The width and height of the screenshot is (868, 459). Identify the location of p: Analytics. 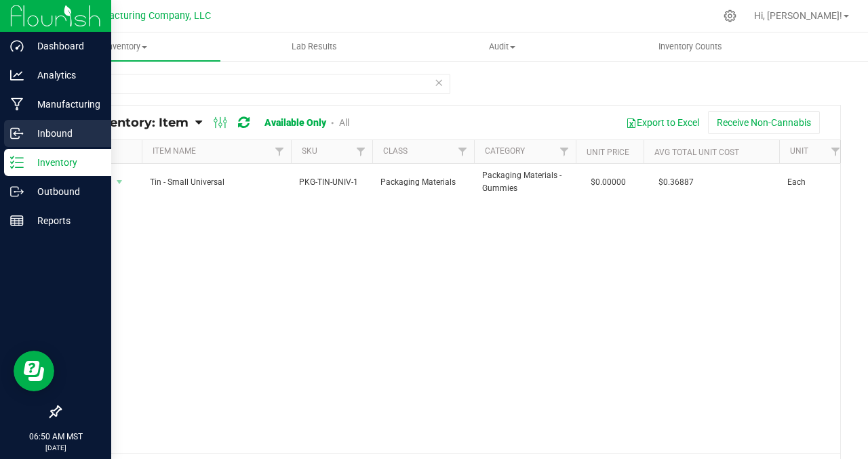
(64, 75).